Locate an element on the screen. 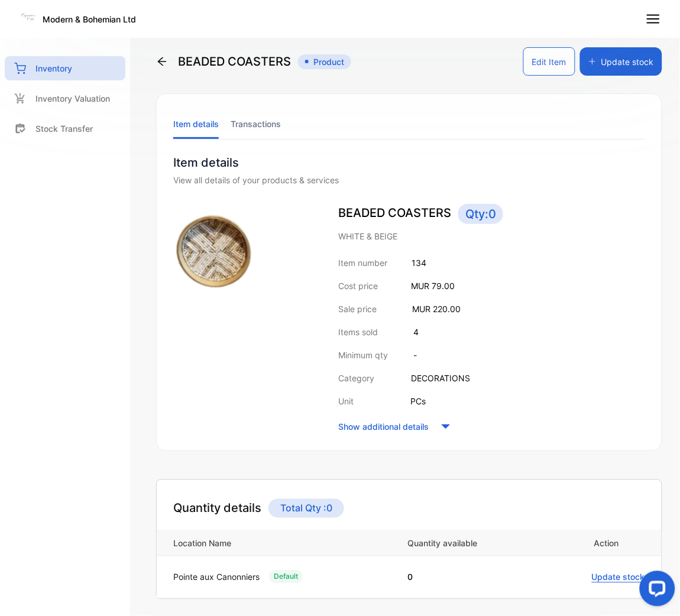 The image size is (680, 616). p: Inventory is located at coordinates (54, 68).